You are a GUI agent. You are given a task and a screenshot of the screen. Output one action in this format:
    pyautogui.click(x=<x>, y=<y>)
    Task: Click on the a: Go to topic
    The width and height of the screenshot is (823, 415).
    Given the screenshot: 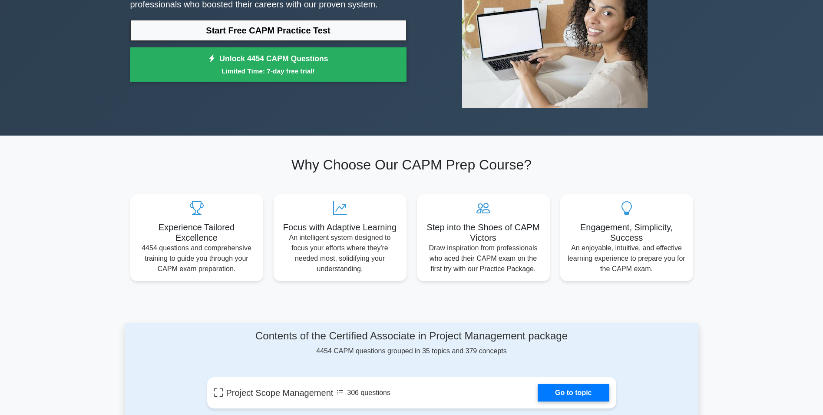 What is the action you would take?
    pyautogui.click(x=573, y=392)
    